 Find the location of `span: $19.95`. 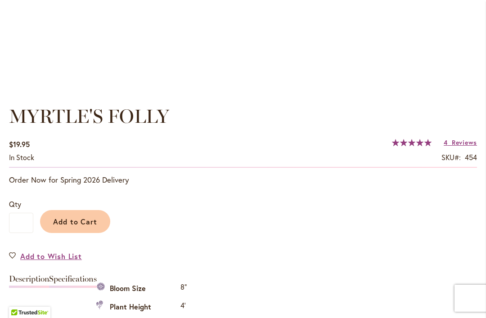

span: $19.95 is located at coordinates (19, 144).